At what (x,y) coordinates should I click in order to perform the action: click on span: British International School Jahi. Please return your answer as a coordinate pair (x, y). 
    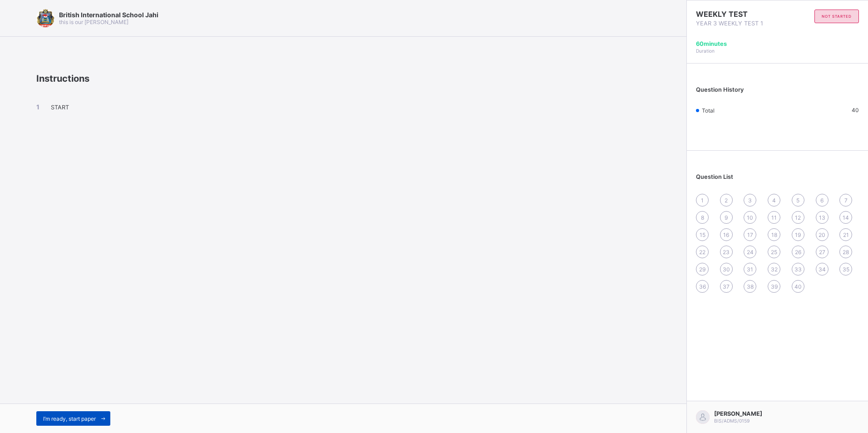
    Looking at the image, I should click on (108, 15).